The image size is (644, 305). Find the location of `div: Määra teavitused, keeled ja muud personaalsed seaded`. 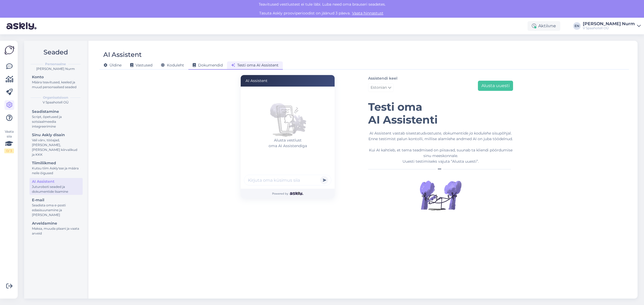

div: Määra teavitused, keeled ja muud personaalsed seaded is located at coordinates (56, 85).